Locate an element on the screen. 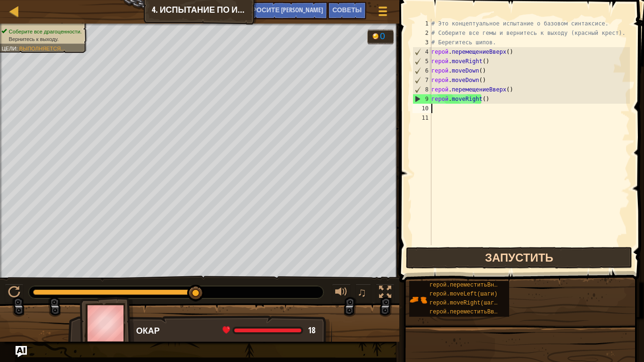 This screenshot has width=644, height=362. font: 0 is located at coordinates (382, 36).